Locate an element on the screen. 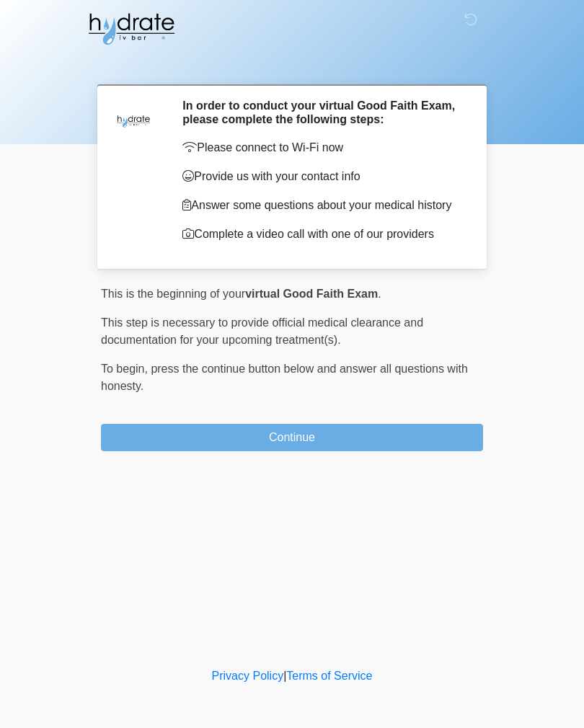 The width and height of the screenshot is (584, 728). strong: virtual Good Faith Exam is located at coordinates (312, 294).